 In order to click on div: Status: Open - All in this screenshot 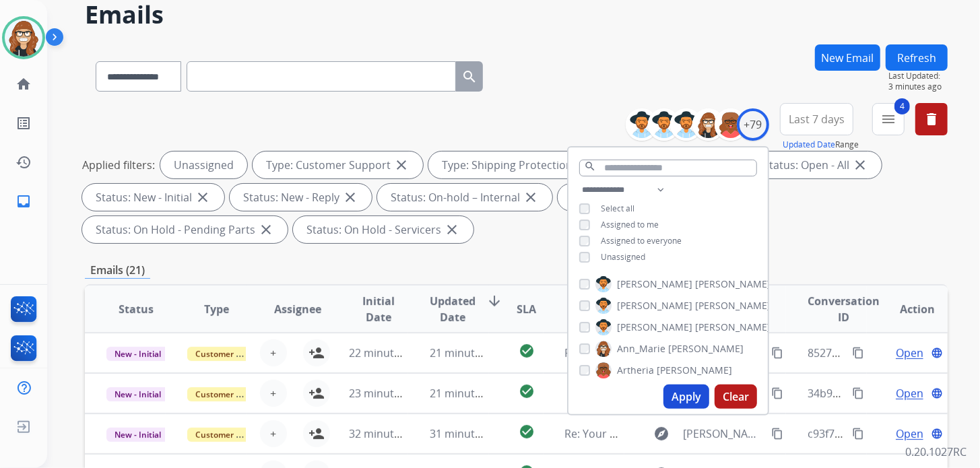, I will do `click(816, 165)`.